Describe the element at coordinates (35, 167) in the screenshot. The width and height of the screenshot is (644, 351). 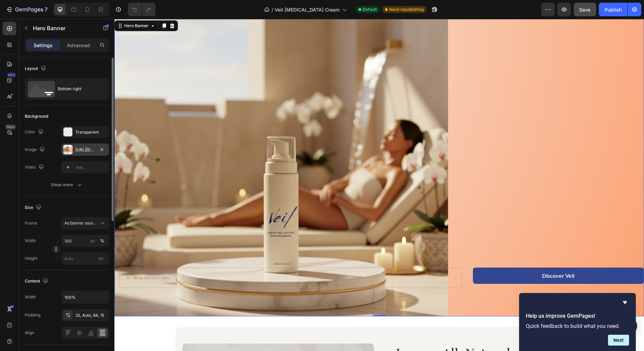
I see `div: Video` at that location.